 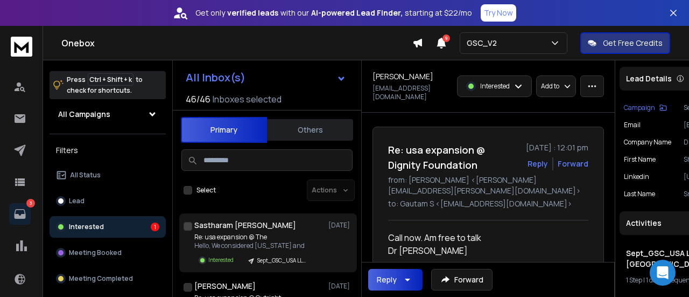 I want to click on strong: verified leads, so click(x=252, y=13).